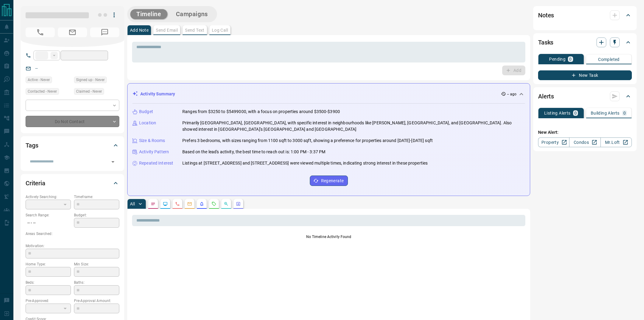  Describe the element at coordinates (190, 204) in the screenshot. I see `svg: Emails` at that location.